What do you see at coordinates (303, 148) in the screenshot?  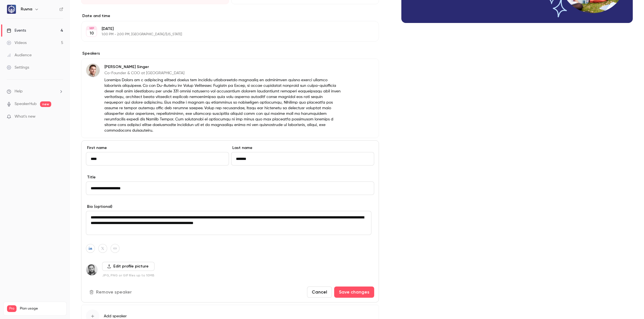 I see `label: Last name` at bounding box center [303, 148].